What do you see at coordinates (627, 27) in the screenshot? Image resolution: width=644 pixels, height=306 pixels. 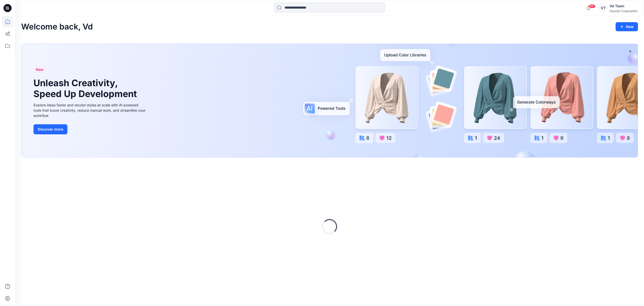 I see `button: New` at bounding box center [627, 27].